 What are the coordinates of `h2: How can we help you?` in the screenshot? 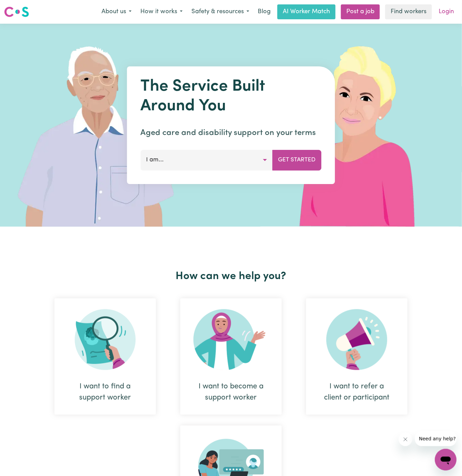 It's located at (231, 277).